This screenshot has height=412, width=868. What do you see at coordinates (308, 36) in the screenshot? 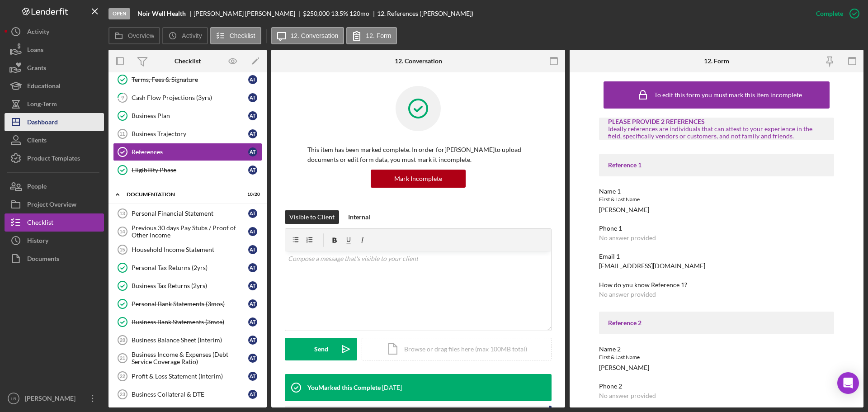
I see `button: 12. Conversation` at bounding box center [308, 36].